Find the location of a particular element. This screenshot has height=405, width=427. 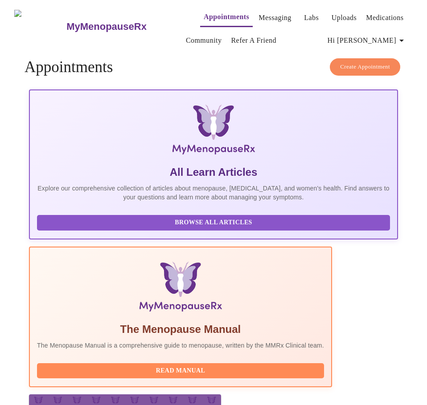

span: Browse All Articles is located at coordinates (213, 223).